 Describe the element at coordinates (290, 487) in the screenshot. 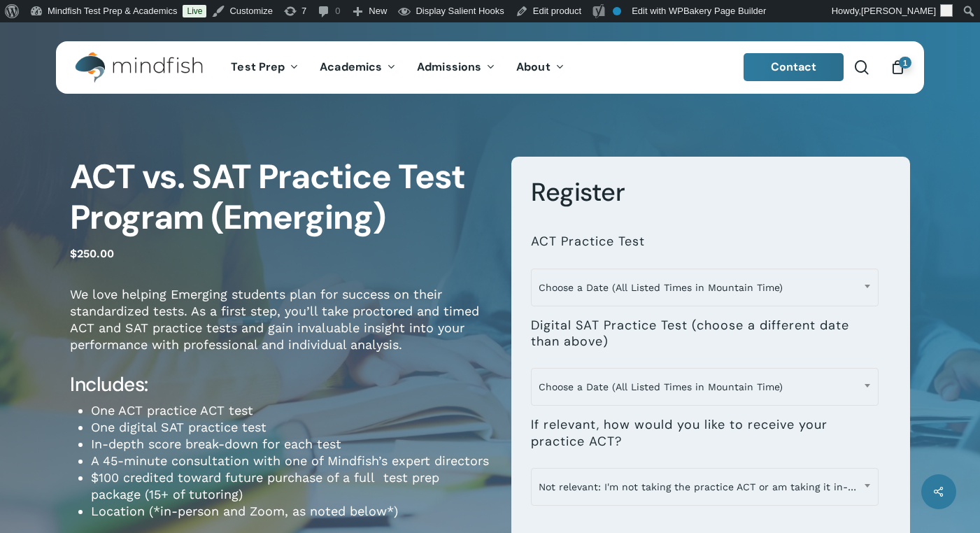

I see `li: $100 credited toward future purchase of a full test prep package (15+ of tutoring)` at that location.